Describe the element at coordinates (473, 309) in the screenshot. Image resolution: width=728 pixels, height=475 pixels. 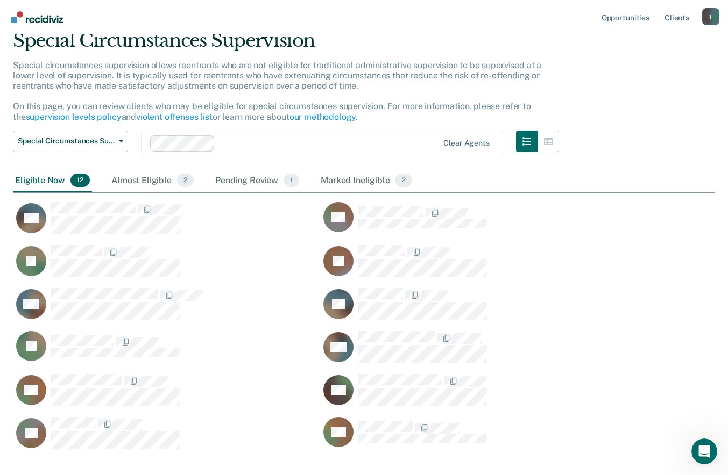
I see `div: CaseloadOpportunityCell-307IM` at that location.